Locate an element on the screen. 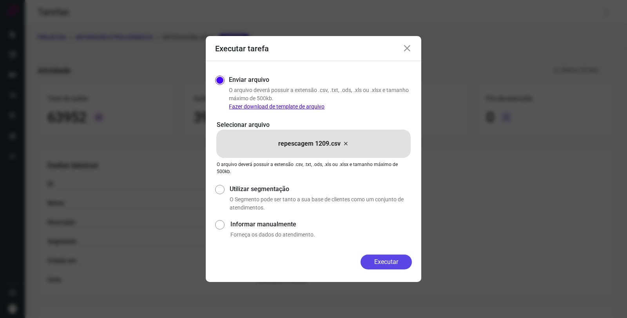  a: Fazer download de template de arquivo is located at coordinates (277, 107).